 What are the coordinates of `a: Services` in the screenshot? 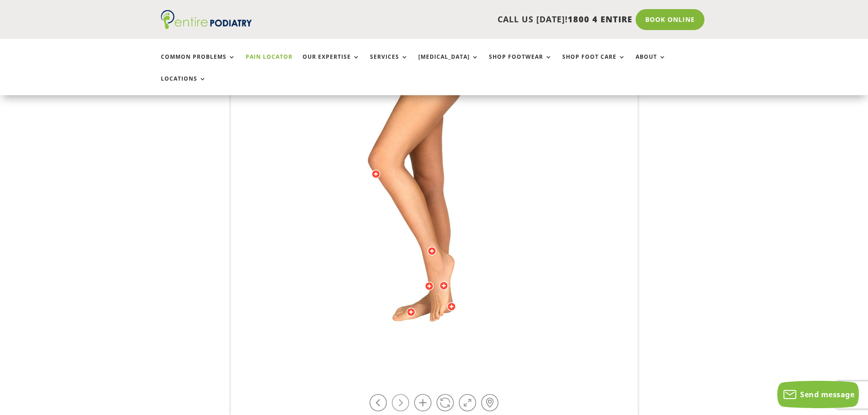 It's located at (389, 63).